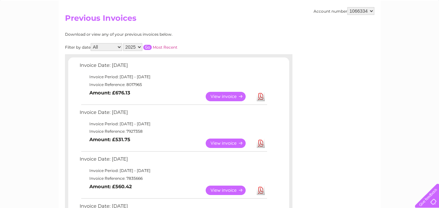 This screenshot has height=208, width=439. What do you see at coordinates (220, 20) in the screenshot?
I see `h2: Previous Invoices` at bounding box center [220, 20].